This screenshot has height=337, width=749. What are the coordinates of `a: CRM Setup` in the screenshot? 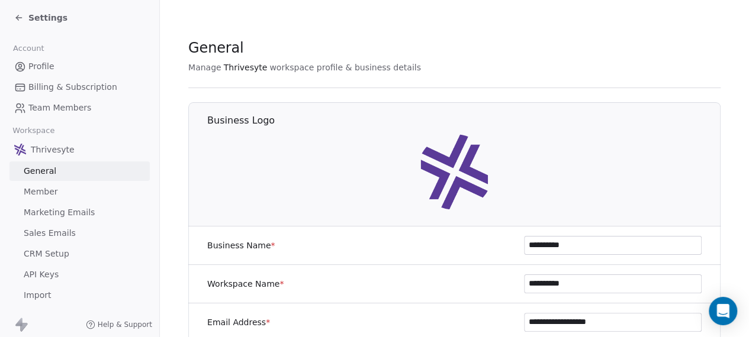 It's located at (79, 254).